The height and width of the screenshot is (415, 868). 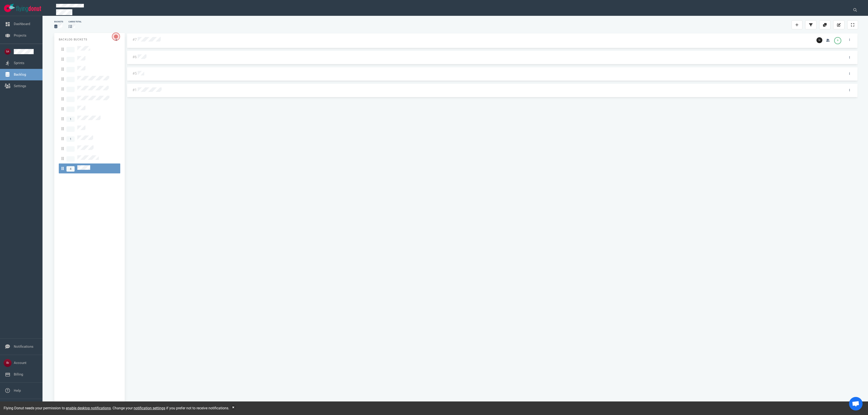 I want to click on a: Account, so click(x=20, y=363).